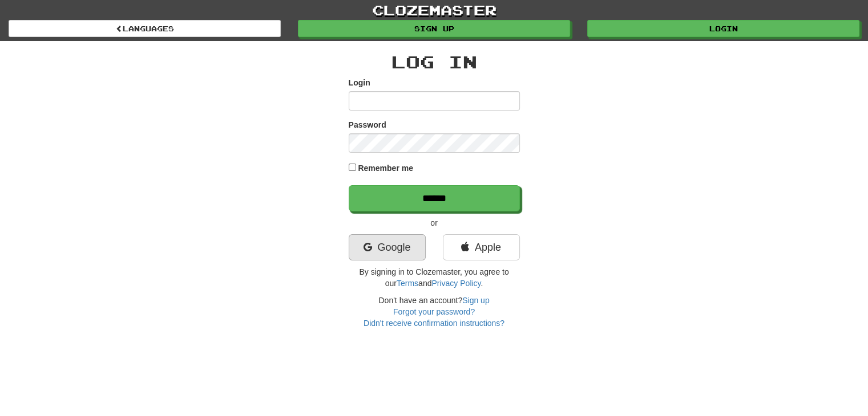 The width and height of the screenshot is (868, 416). I want to click on a: Forgot your password?, so click(434, 312).